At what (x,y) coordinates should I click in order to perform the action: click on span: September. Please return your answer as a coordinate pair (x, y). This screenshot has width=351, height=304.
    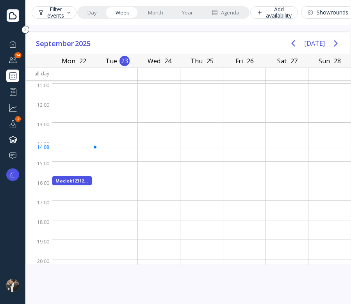
    Looking at the image, I should click on (55, 43).